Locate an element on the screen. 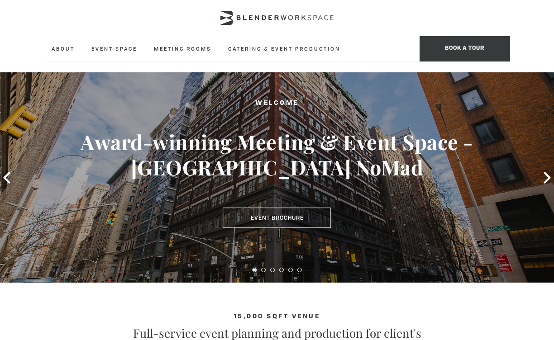  h2: Welcome is located at coordinates (277, 103).